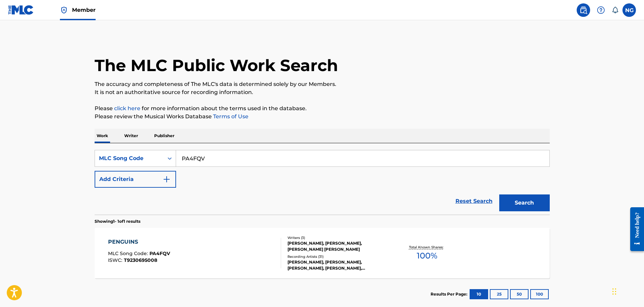 This screenshot has height=307, width=644. What do you see at coordinates (322, 109) in the screenshot?
I see `p: Please for more information about the terms used in the database.` at bounding box center [322, 109].